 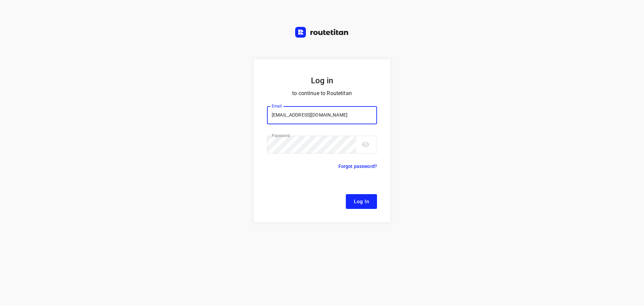 I want to click on h5: Log in, so click(x=322, y=81).